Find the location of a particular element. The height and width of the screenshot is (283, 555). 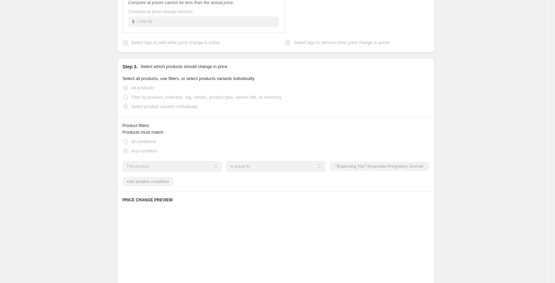

span: Compare at price change amount is located at coordinates (160, 11).